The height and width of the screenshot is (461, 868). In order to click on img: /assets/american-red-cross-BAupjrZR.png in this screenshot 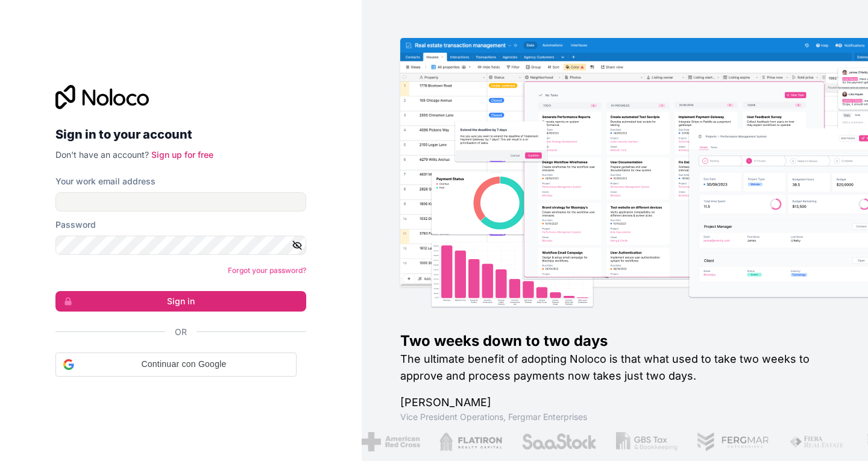, I will do `click(390, 442)`.